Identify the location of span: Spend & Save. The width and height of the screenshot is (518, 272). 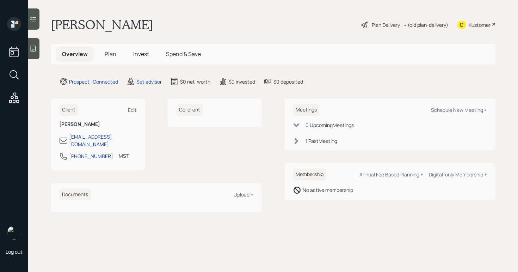
(183, 54).